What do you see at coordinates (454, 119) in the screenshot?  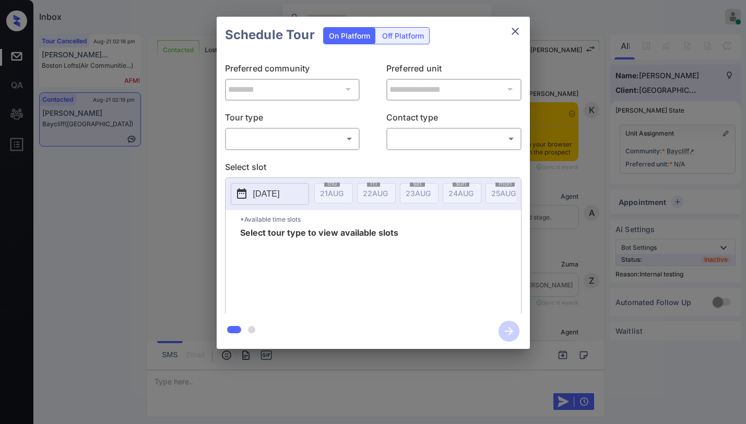 I see `p: Contact type` at bounding box center [454, 119].